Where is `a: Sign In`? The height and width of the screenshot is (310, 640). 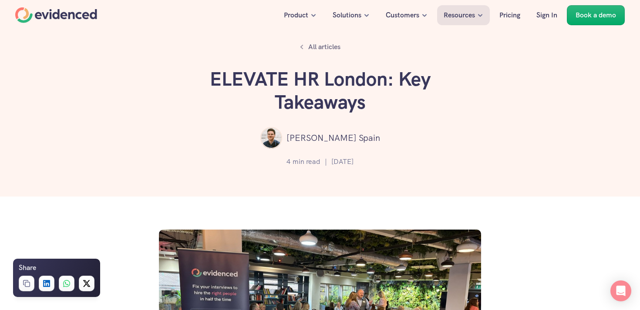
a: Sign In is located at coordinates (547, 15).